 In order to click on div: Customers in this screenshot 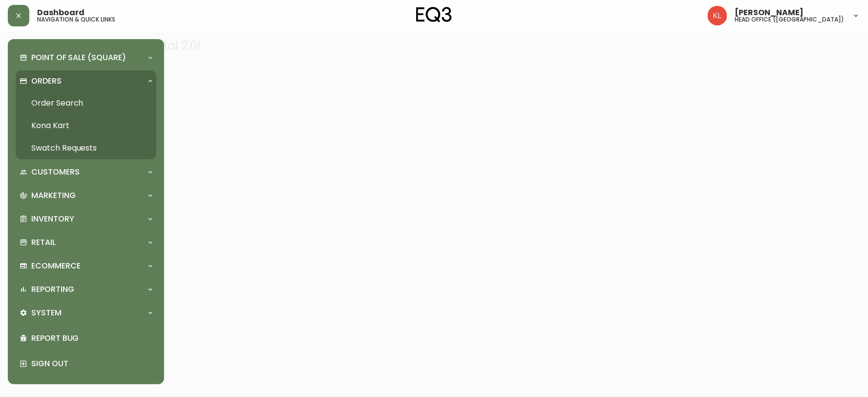, I will do `click(86, 172)`.